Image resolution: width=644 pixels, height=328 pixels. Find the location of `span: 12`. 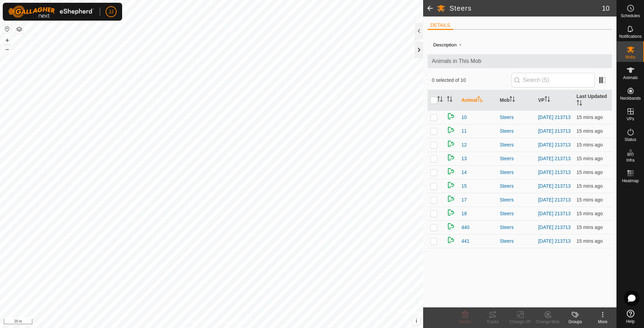

span: 12 is located at coordinates (464, 145).